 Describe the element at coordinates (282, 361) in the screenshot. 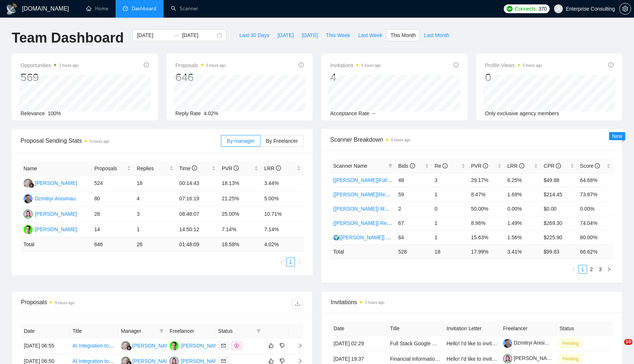

I see `span: dislike` at that location.